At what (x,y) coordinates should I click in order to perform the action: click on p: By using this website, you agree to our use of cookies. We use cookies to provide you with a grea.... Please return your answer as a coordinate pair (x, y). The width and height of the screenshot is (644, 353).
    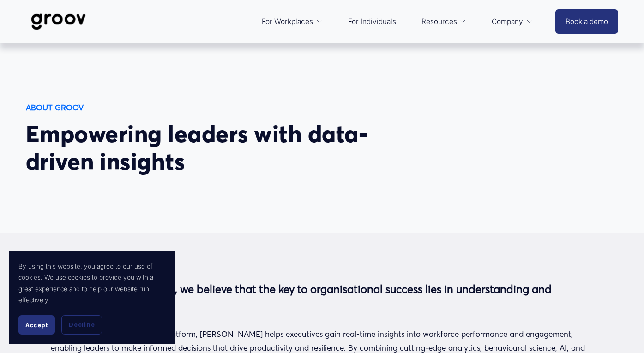
    Looking at the image, I should click on (92, 283).